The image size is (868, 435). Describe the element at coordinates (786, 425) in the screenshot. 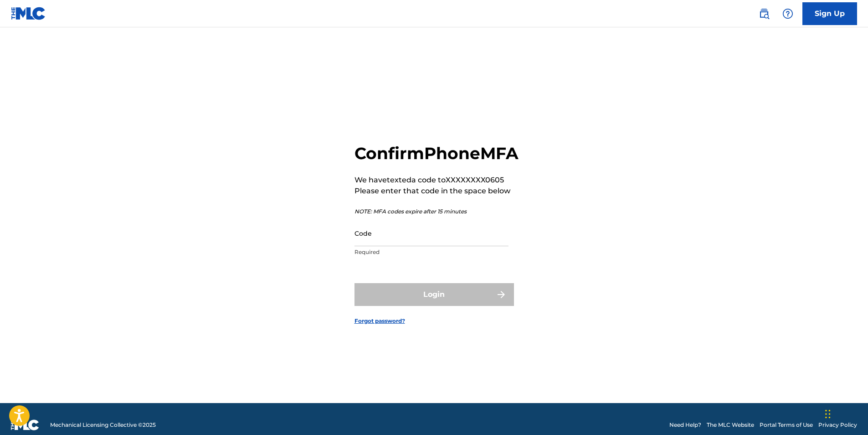

I see `a: Portal Terms of Use` at that location.